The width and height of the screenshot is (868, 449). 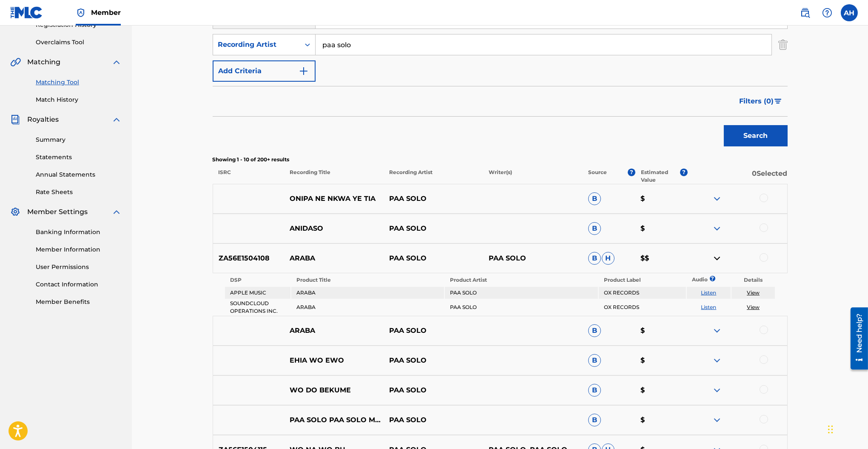 I want to click on span: H, so click(x=608, y=259).